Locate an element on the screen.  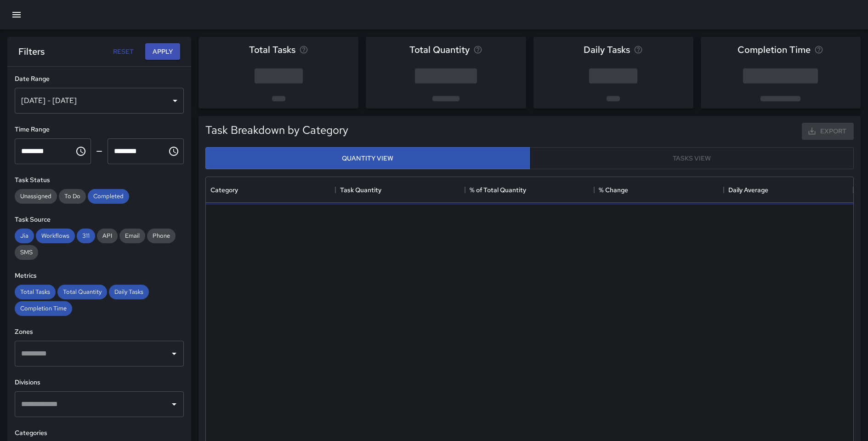
span: Email is located at coordinates (132, 236).